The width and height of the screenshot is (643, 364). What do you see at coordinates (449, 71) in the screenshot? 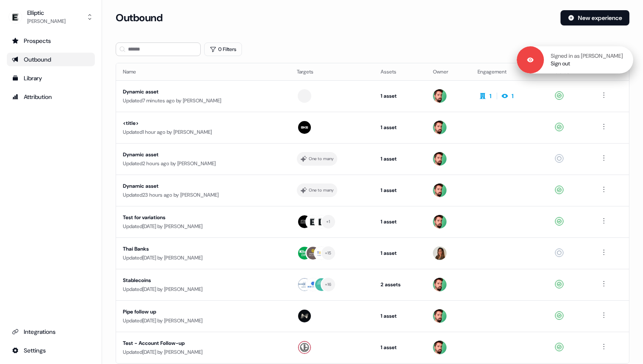
I see `th: Owner` at bounding box center [449, 71].